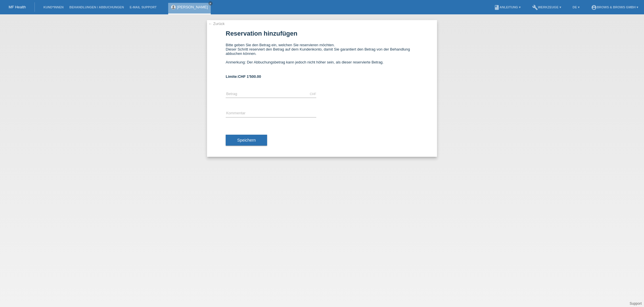 The width and height of the screenshot is (644, 307). What do you see at coordinates (614, 7) in the screenshot?
I see `a: account_circleBrows & Brows GmbH ▾` at bounding box center [614, 7].